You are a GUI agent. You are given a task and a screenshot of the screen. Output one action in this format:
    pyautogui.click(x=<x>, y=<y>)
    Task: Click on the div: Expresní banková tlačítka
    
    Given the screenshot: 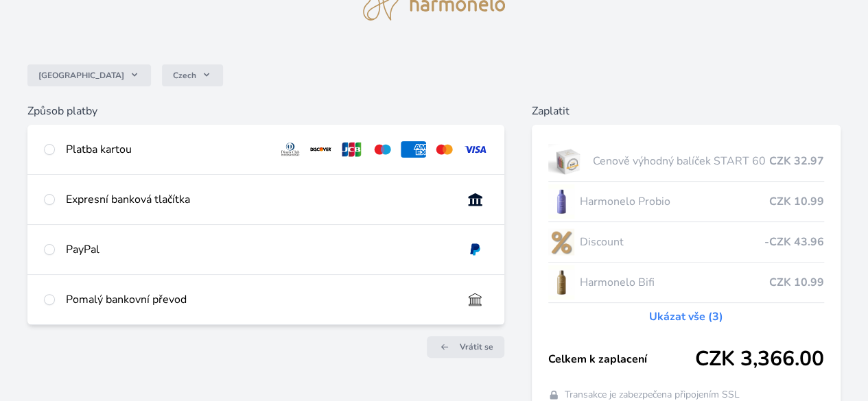 What is the action you would take?
    pyautogui.click(x=259, y=200)
    